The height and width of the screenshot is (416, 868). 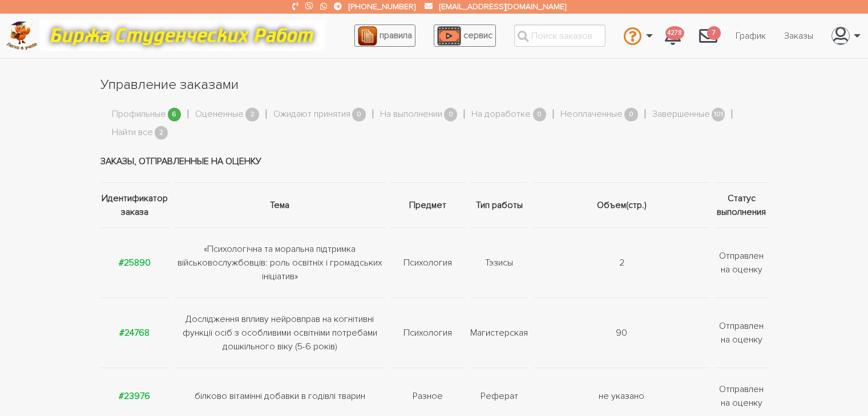 What do you see at coordinates (675, 33) in the screenshot?
I see `span: 4278` at bounding box center [675, 33].